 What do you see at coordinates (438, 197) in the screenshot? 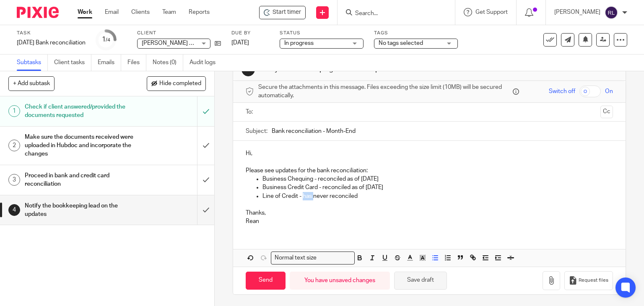
I see `p: Line of Credit - has never reconciled` at bounding box center [438, 197].